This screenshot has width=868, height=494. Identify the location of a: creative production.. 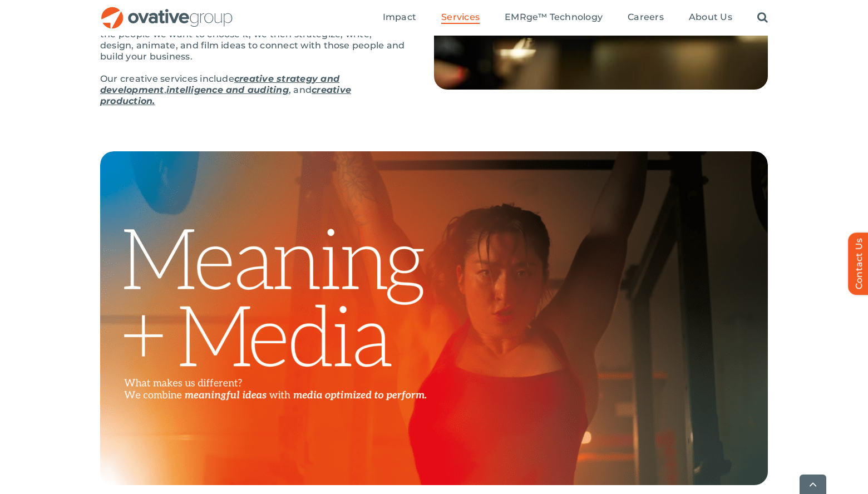
(225, 95).